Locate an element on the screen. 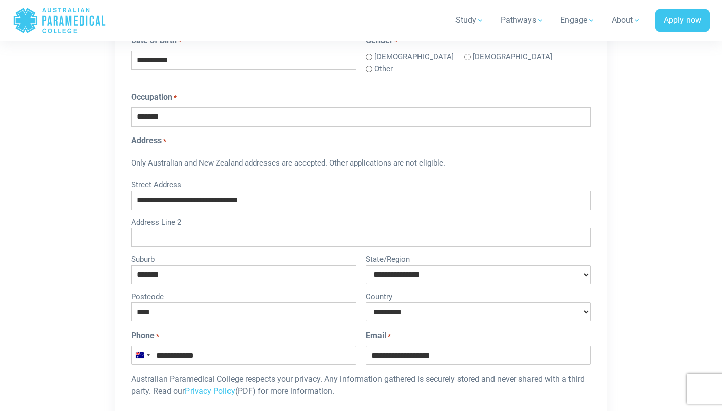  div: Only Australian and New Zealand addresses are accepted. Other applications are not eligible. is located at coordinates (361, 164).